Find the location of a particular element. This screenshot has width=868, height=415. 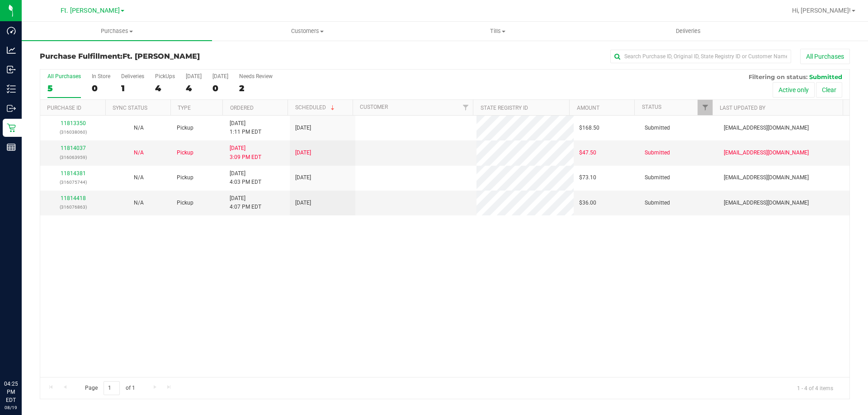

inline-svg: Retail is located at coordinates (11, 128).